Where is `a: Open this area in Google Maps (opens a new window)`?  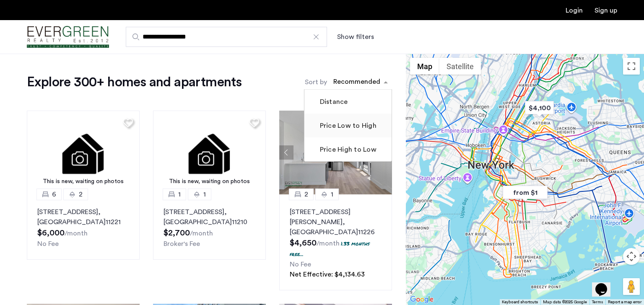
a: Open this area in Google Maps (opens a new window) is located at coordinates (422, 299).